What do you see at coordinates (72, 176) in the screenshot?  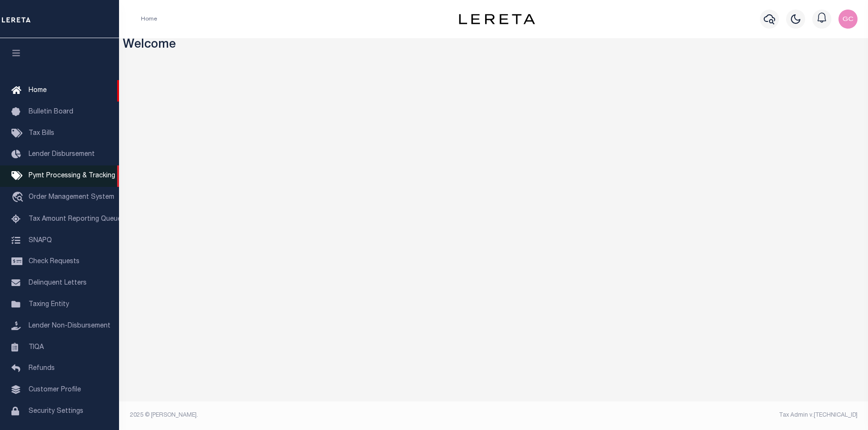 I see `span: Pymt Processing & Tracking` at bounding box center [72, 176].